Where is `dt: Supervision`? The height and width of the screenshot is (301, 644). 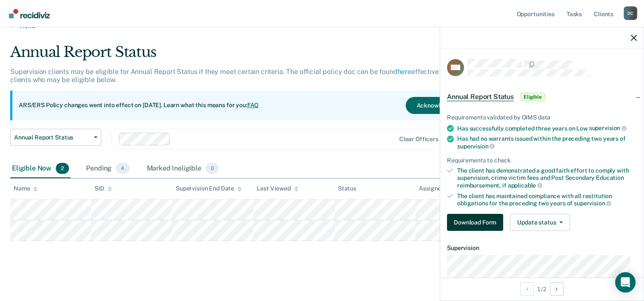
dt: Supervision is located at coordinates (542, 248).